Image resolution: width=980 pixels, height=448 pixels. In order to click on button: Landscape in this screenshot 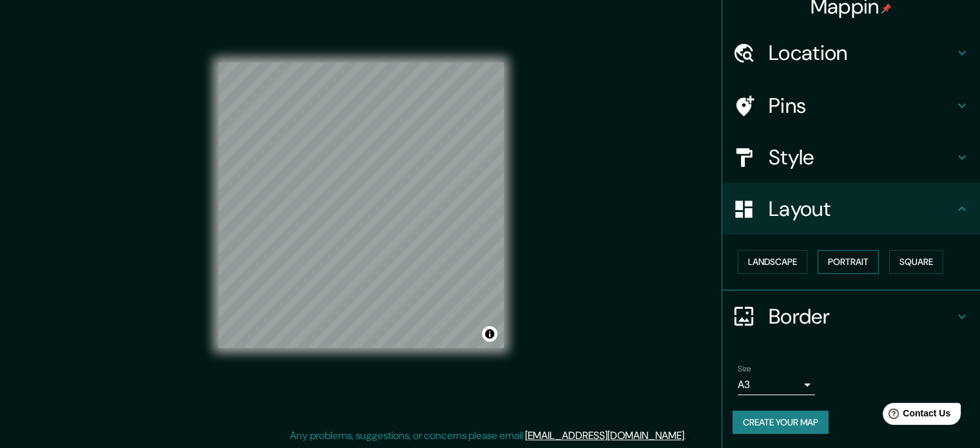, I will do `click(773, 262)`.